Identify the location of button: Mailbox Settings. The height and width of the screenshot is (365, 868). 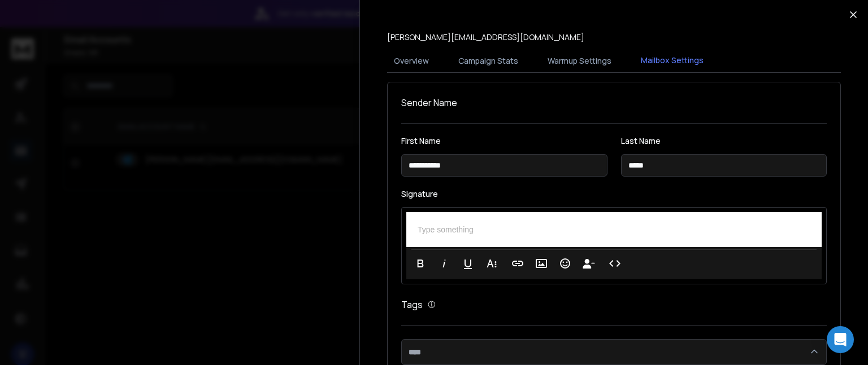
(672, 61).